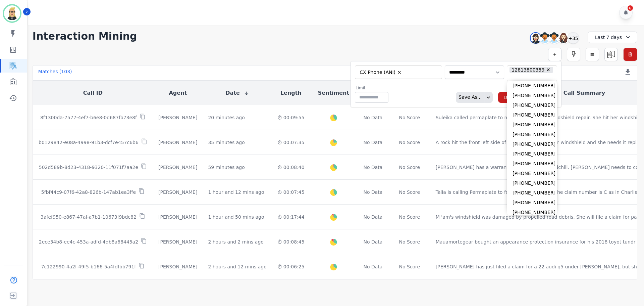 The width and height of the screenshot is (644, 306). Describe the element at coordinates (12, 14) in the screenshot. I see `img: Bordered avatar` at that location.